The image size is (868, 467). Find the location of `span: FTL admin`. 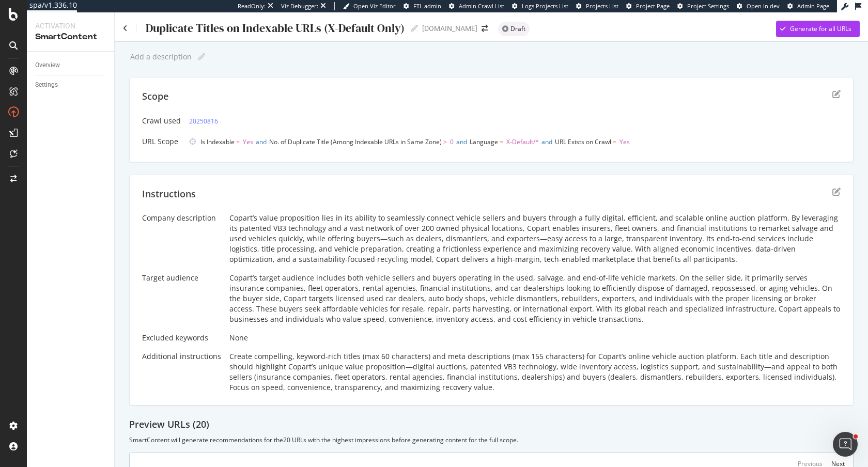

span: FTL admin is located at coordinates (427, 6).